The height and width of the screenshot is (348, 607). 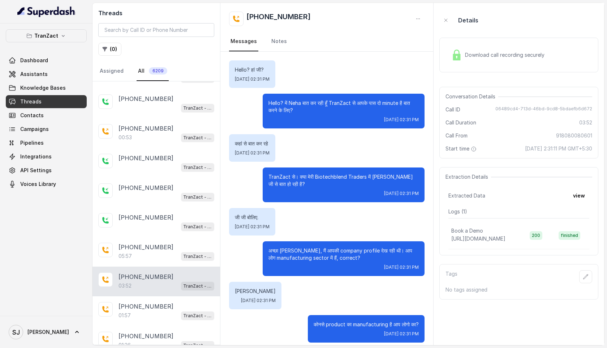 I want to click on span: 6209, so click(x=158, y=71).